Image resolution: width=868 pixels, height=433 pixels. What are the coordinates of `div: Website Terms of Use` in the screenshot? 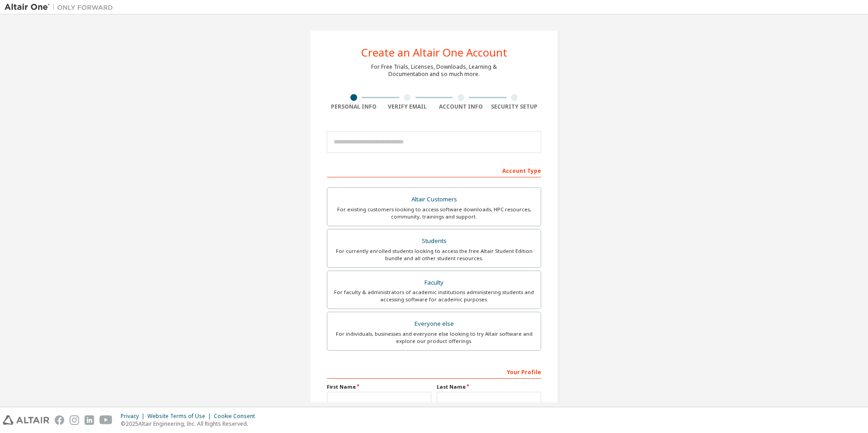 It's located at (180, 416).